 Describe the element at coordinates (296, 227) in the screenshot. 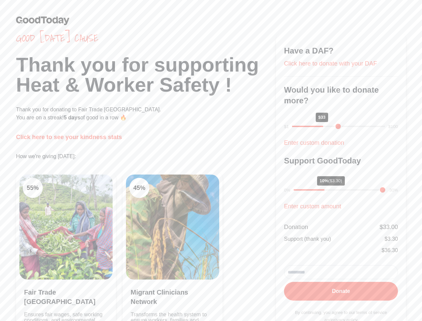

I see `div: Donation` at that location.